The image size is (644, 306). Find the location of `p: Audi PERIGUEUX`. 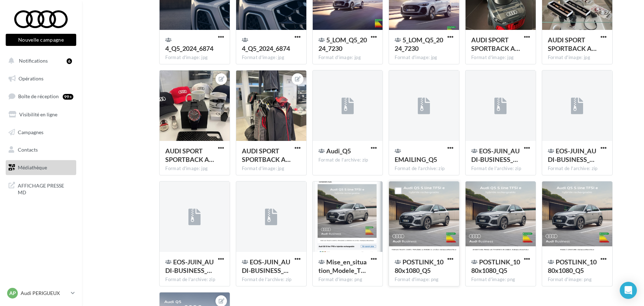

p: Audi PERIGUEUX is located at coordinates (45, 294).